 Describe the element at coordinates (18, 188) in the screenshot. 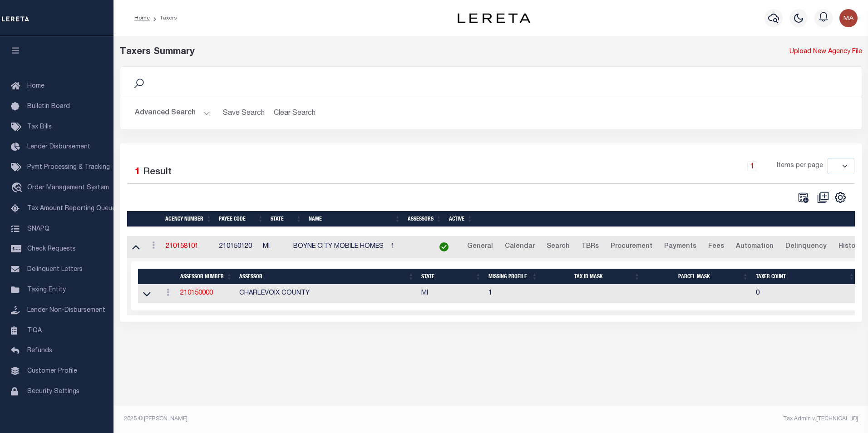

I see `i: travel_explore` at that location.